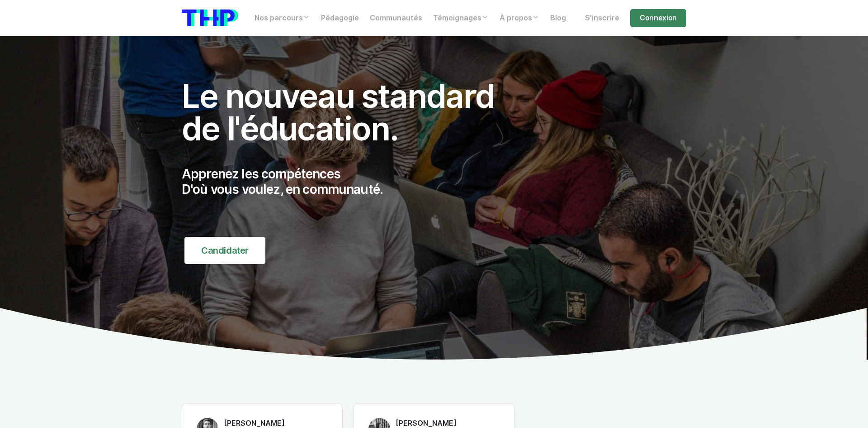 This screenshot has height=428, width=868. What do you see at coordinates (348, 112) in the screenshot?
I see `h1: Le nouveau standard de l'éducation.` at bounding box center [348, 112].